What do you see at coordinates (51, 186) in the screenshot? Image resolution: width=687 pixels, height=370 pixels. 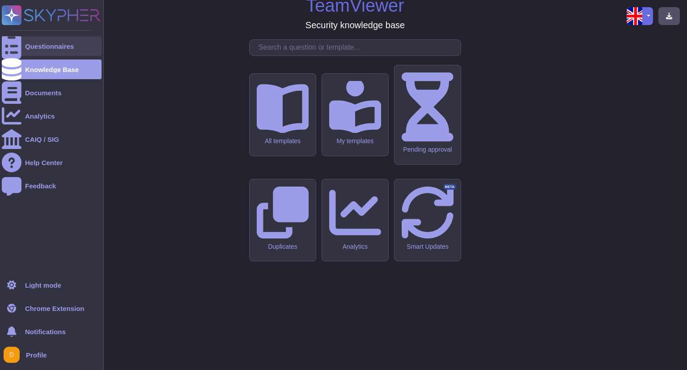 I see `a: Feedback` at bounding box center [51, 186].